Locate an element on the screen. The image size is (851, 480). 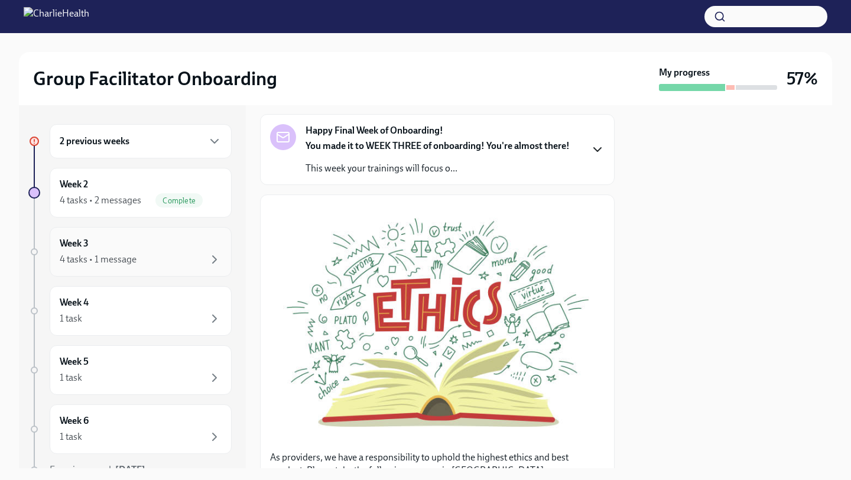
button: Zoom image is located at coordinates (437, 322).